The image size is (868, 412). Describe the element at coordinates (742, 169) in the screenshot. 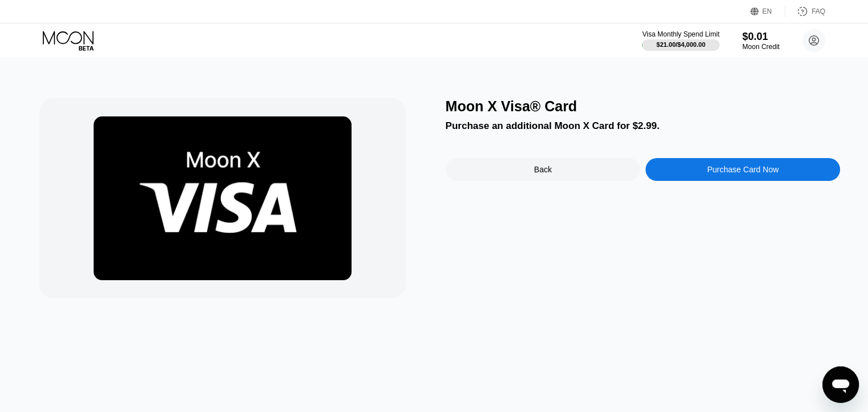

I see `div: Purchase Card Now` at that location.